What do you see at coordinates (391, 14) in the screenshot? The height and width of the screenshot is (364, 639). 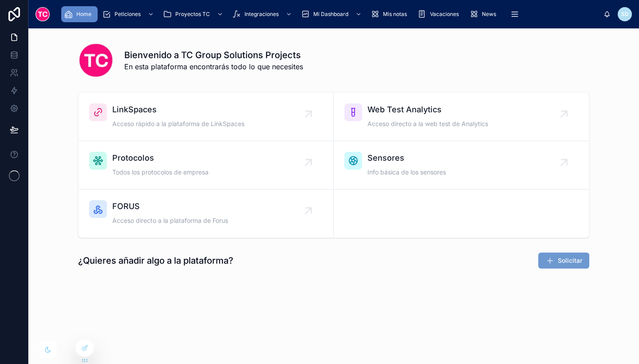 I see `a: Mis notas` at bounding box center [391, 14].